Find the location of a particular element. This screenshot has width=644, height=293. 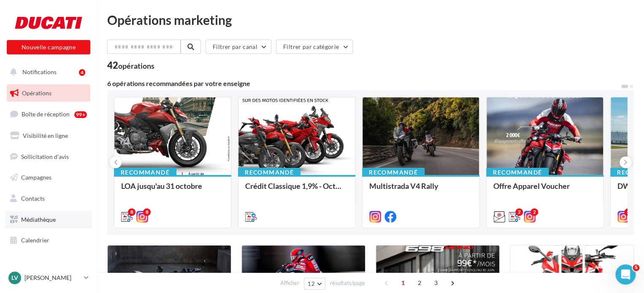

span: Calendrier is located at coordinates (35, 240).